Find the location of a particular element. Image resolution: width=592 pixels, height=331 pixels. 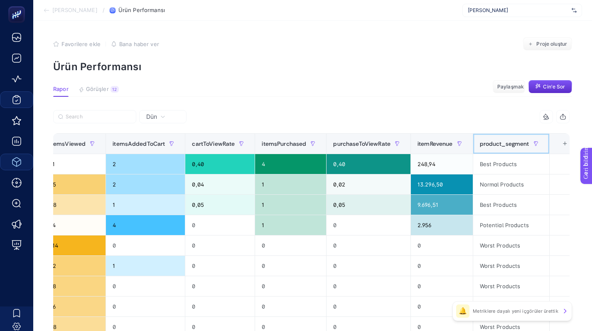

font: Metriklere dayalı yeni içgörüler ürettik is located at coordinates (515, 311).